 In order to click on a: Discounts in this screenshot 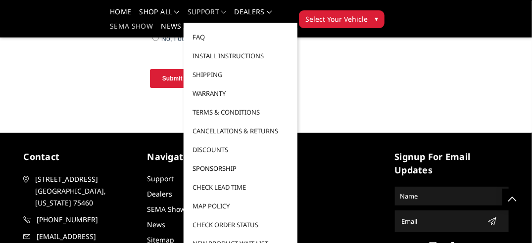, I will do `click(240, 150)`.